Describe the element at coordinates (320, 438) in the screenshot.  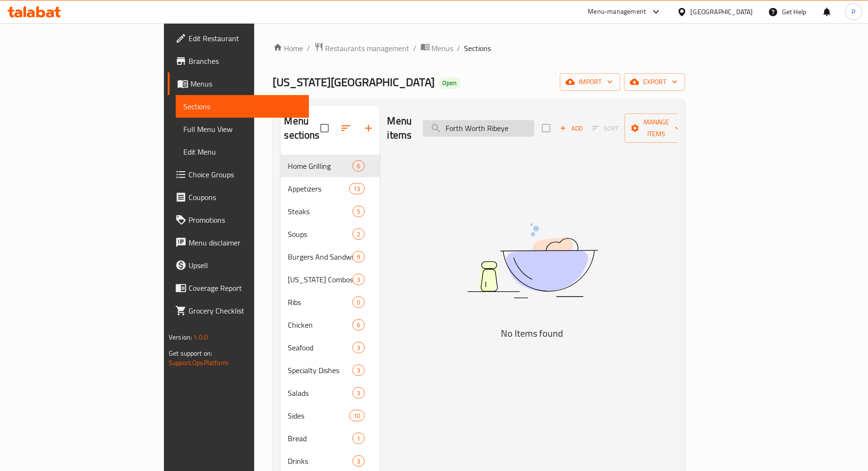
I see `span: Bread` at that location.